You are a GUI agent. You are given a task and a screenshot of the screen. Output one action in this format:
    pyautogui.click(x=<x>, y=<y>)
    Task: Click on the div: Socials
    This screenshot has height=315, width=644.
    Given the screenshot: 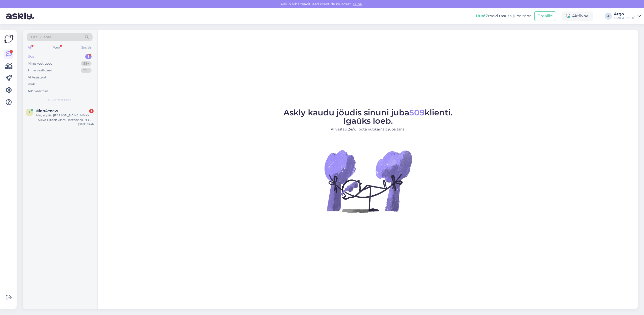 What is the action you would take?
    pyautogui.click(x=86, y=48)
    